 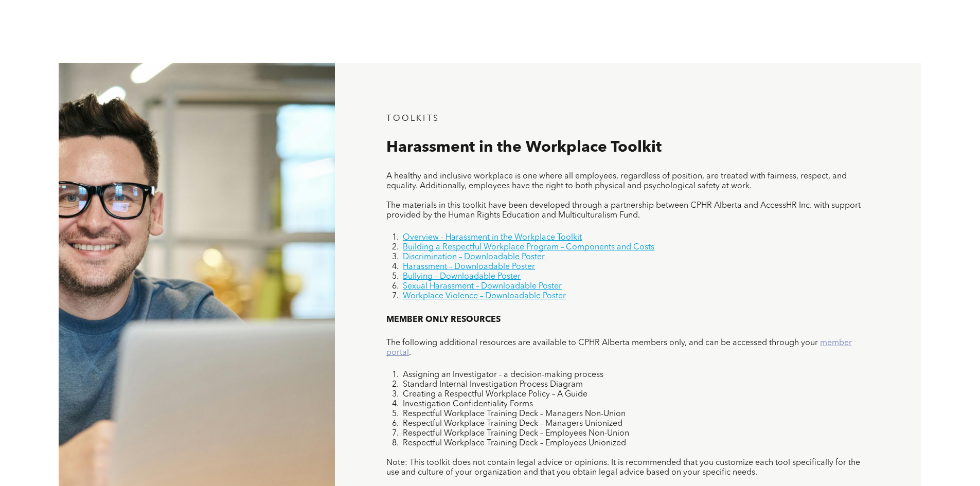 I want to click on a: Discrimination – Downloadable Poster, so click(x=474, y=257).